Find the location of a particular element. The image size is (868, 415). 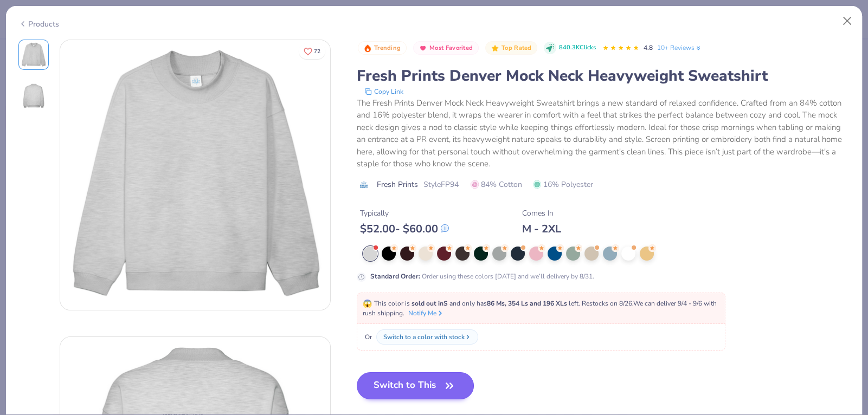

img: Top Rated sort is located at coordinates (494, 48).